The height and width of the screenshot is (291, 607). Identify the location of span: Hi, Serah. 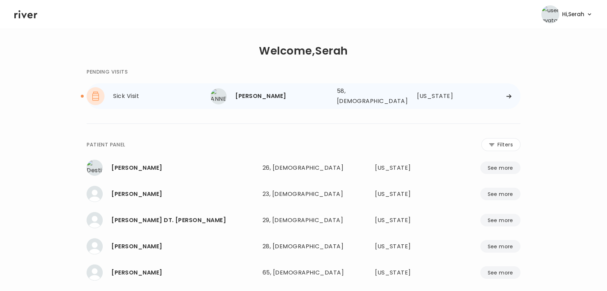
(573, 14).